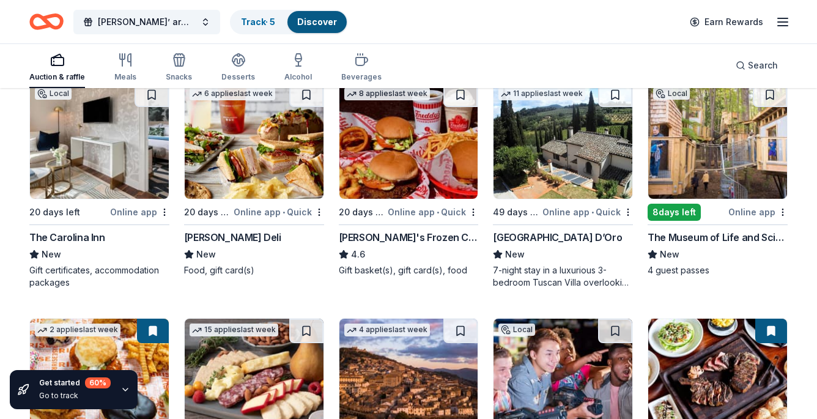 The width and height of the screenshot is (817, 419). I want to click on img: Image for McAlister's Deli, so click(254, 141).